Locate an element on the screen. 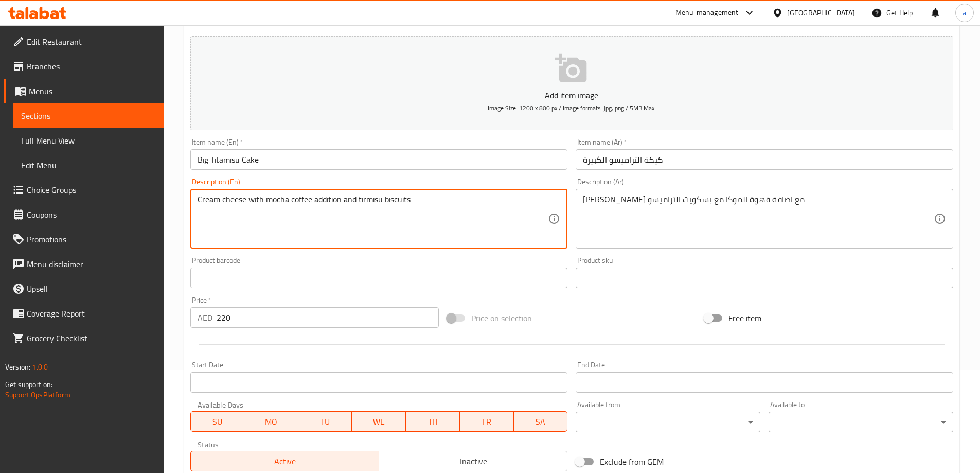 This screenshot has width=980, height=473. a: Edit Restaurant is located at coordinates (84, 42).